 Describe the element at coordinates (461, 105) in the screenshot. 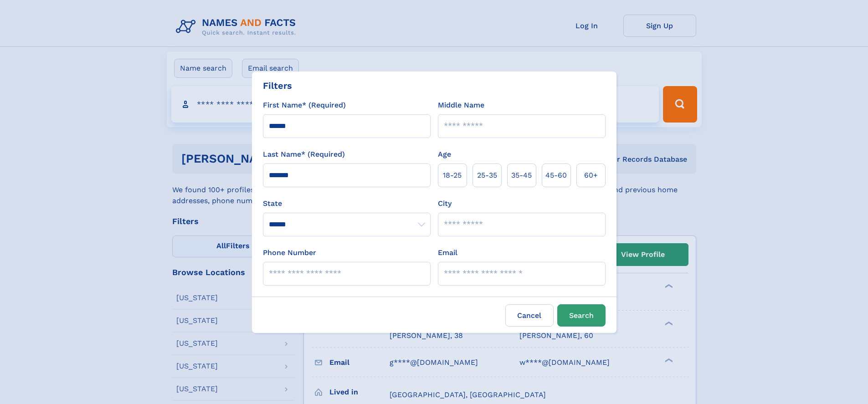

I see `label: Middle Name` at that location.